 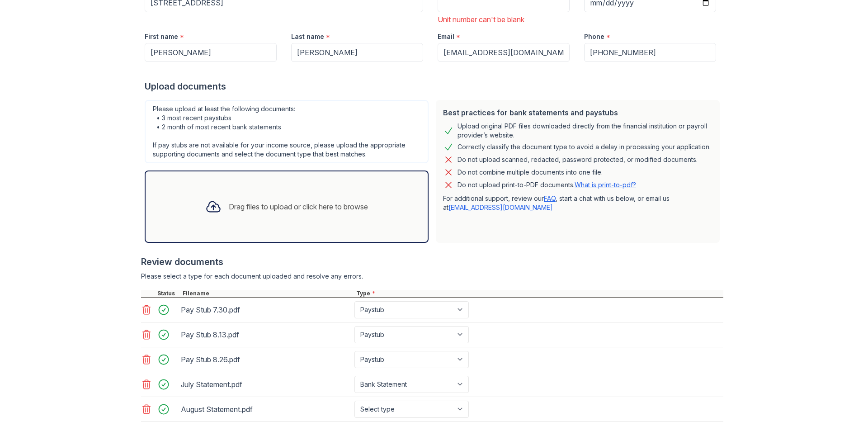 I want to click on p: For additional support, review our , start a chat with us below, or email us at, so click(x=577, y=204).